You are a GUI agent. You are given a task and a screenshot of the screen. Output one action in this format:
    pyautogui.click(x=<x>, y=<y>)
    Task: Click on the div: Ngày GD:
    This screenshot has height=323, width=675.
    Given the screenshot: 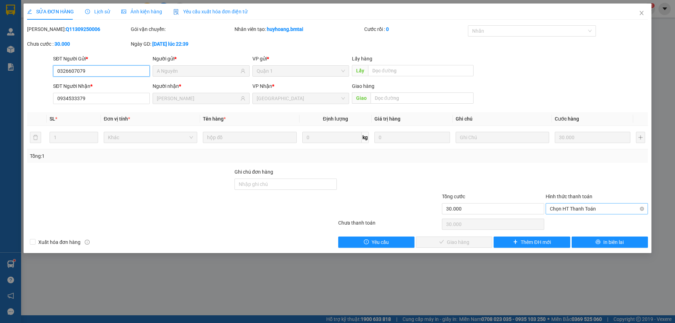 What is the action you would take?
    pyautogui.click(x=182, y=44)
    